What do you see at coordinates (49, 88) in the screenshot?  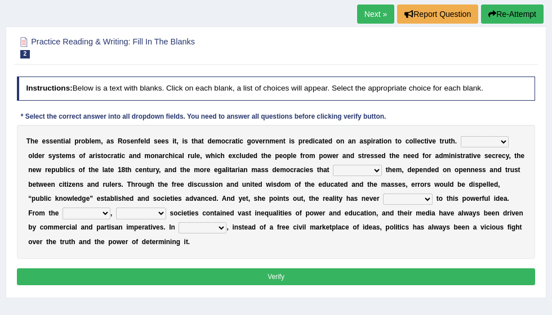 I see `b: Instructions:` at bounding box center [49, 88].